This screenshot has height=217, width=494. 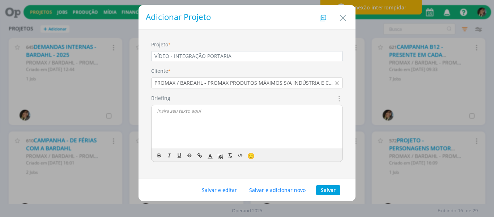 What do you see at coordinates (277, 190) in the screenshot?
I see `button: Salvar e adicionar novo` at bounding box center [277, 190].